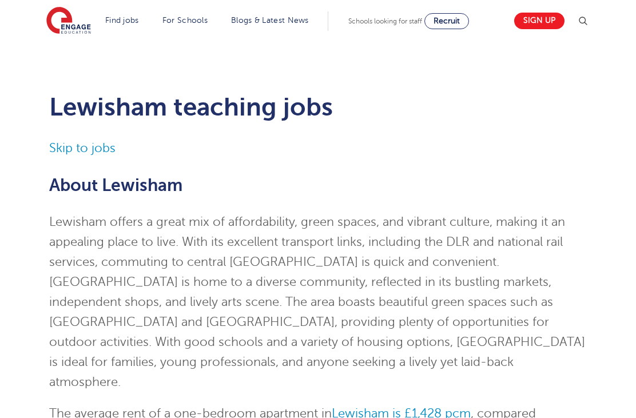  Describe the element at coordinates (122, 20) in the screenshot. I see `a: Find jobs` at that location.